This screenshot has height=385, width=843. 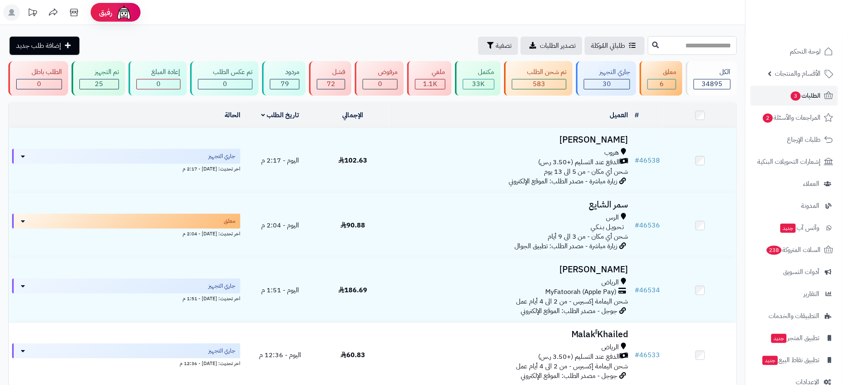 What do you see at coordinates (331, 84) in the screenshot?
I see `div: 72` at bounding box center [331, 84].